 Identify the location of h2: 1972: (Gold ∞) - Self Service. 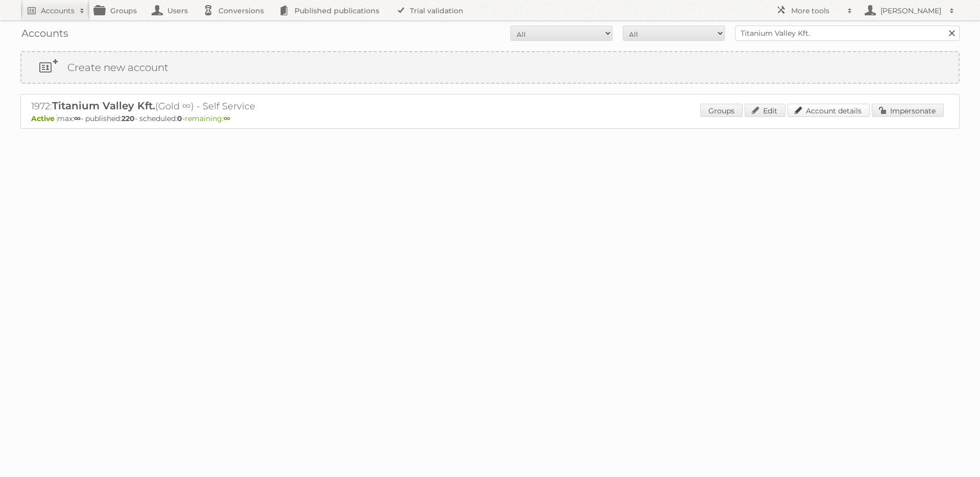
(210, 106).